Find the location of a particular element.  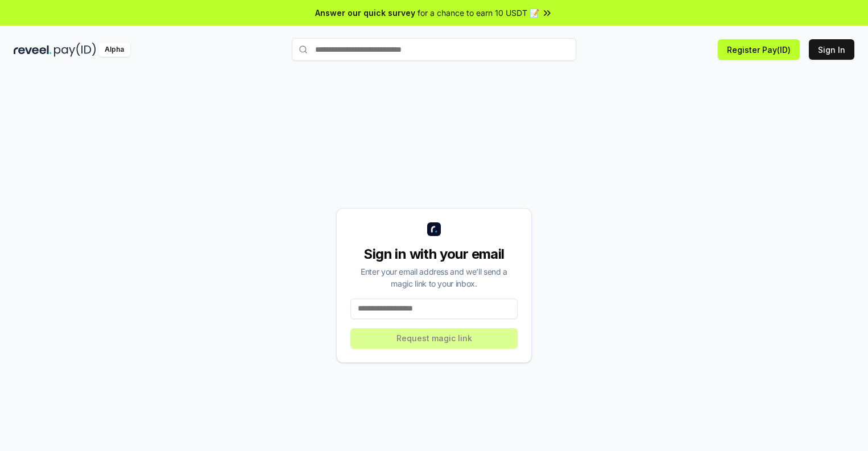

div: Enter your email address and we’ll send a magic link to your inbox. is located at coordinates (434, 278).